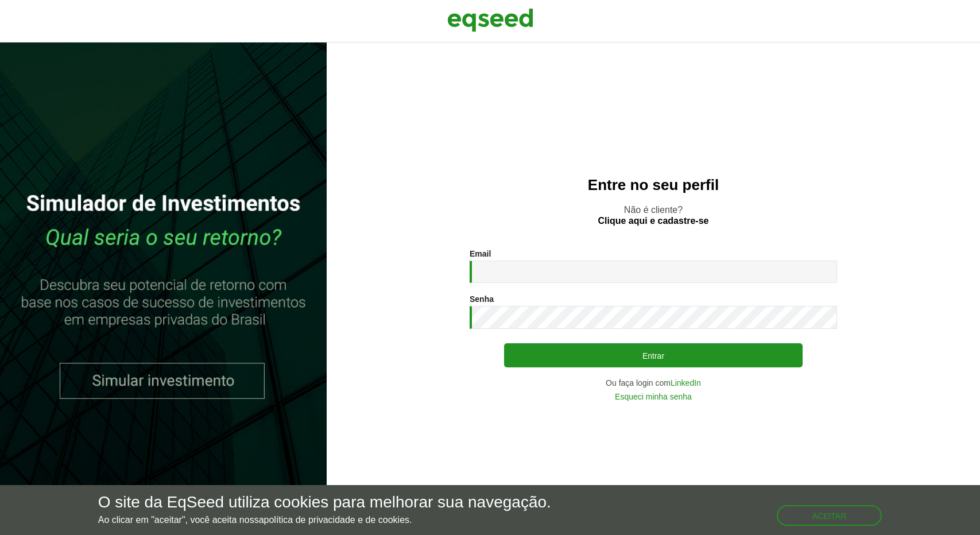 The width and height of the screenshot is (980, 535). Describe the element at coordinates (654, 185) in the screenshot. I see `h2: Entre no seu perfil` at that location.